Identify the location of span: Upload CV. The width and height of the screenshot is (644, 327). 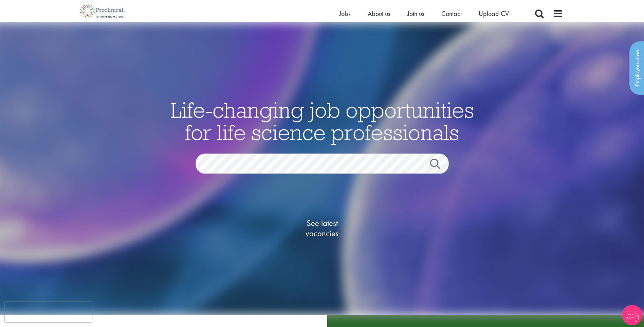
(493, 13).